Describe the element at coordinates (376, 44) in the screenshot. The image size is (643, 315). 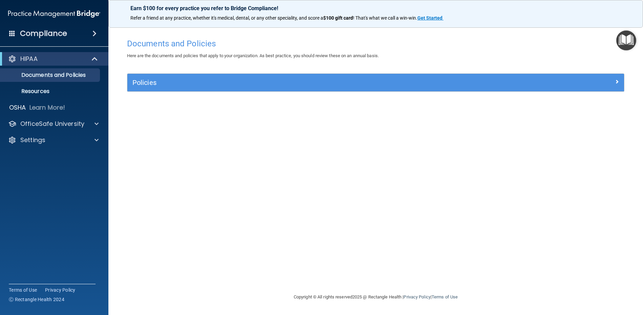
I see `h4: Documents and Policies` at that location.